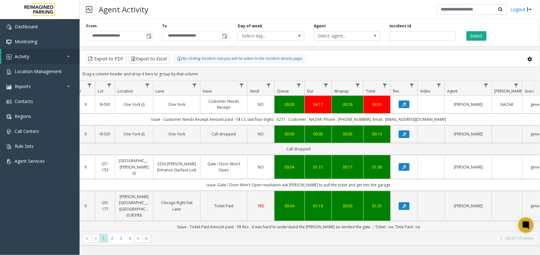  Describe the element at coordinates (299, 85) in the screenshot. I see `a: Queue Filter Menu` at that location.